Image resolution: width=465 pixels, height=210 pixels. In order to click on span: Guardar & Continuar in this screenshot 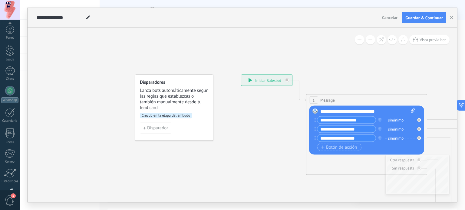, I will do `click(424, 18)`.